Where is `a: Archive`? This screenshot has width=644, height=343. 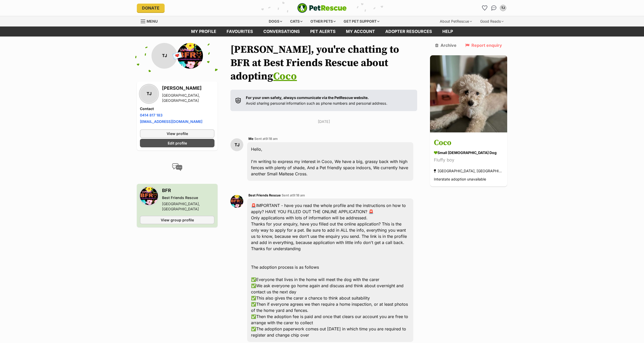
a: Archive is located at coordinates (445, 45).